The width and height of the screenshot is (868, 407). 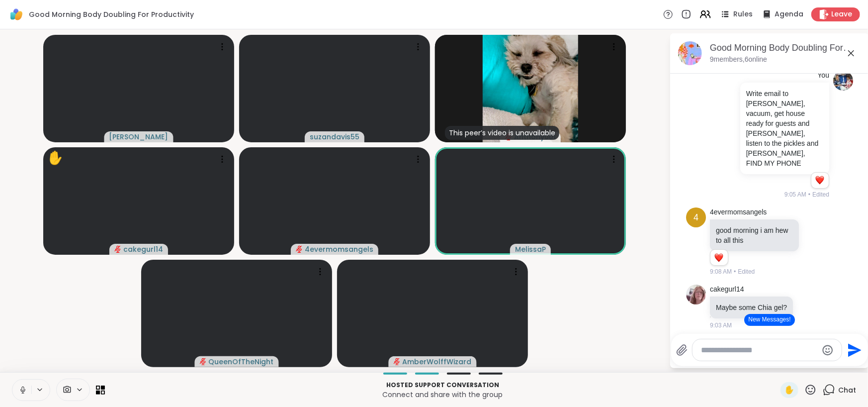 I want to click on span: cakegurl14, so click(x=143, y=250).